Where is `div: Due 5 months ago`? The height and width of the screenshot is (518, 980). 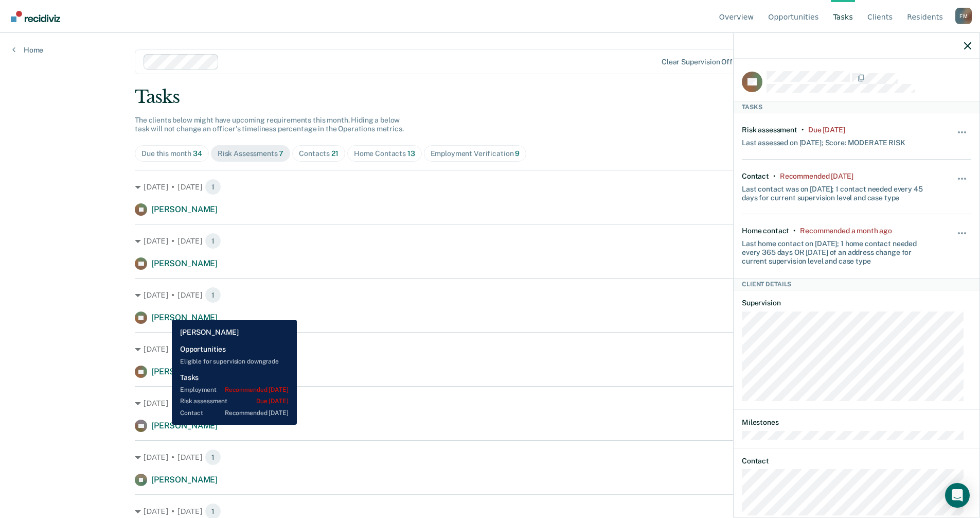
div: Due 5 months ago is located at coordinates (826, 130).